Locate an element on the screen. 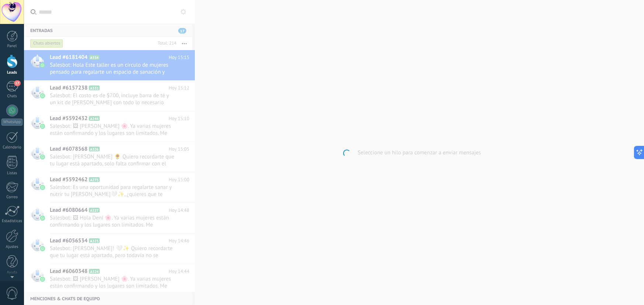 The image size is (644, 305). div: Panel is located at coordinates (12, 46).